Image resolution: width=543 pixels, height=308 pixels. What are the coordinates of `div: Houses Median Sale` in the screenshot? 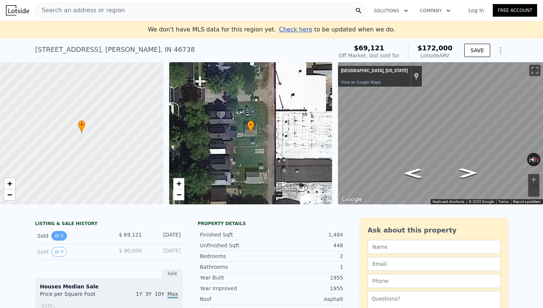 It's located at (109, 286).